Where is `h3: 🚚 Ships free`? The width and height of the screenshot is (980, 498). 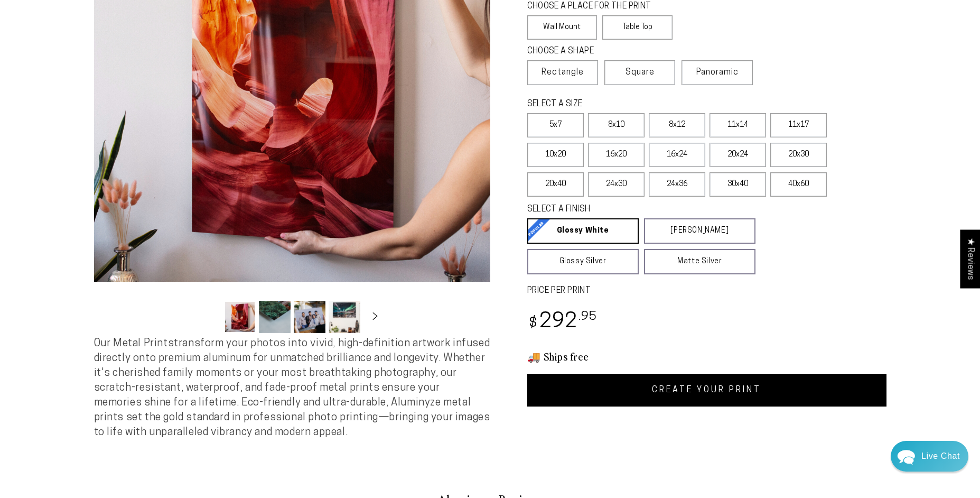
h3: 🚚 Ships free is located at coordinates (707, 356).